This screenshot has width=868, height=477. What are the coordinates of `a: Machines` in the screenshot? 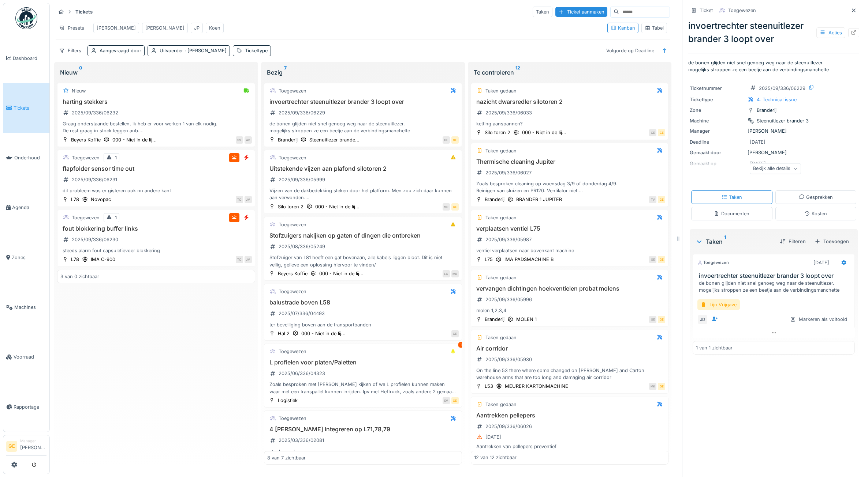 It's located at (27, 308).